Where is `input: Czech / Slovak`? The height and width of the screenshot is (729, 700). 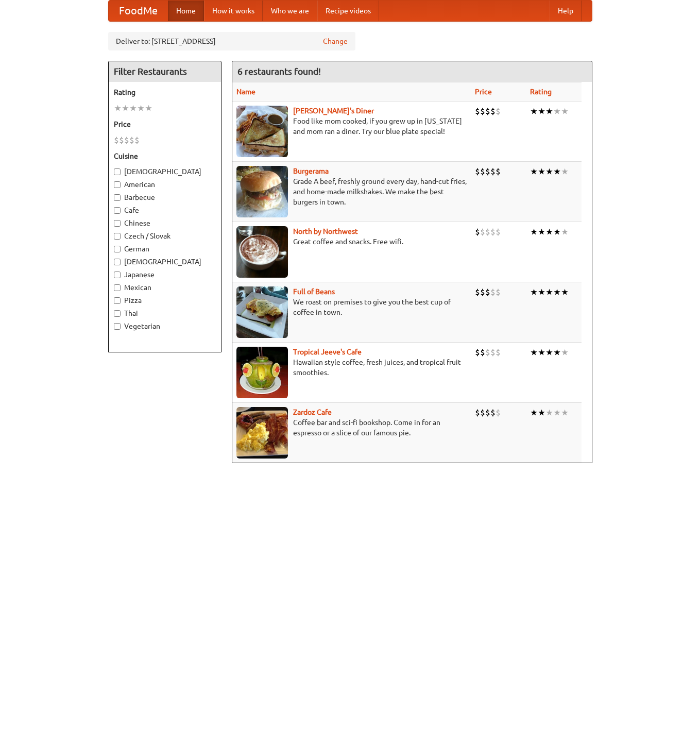 input: Czech / Slovak is located at coordinates (116, 236).